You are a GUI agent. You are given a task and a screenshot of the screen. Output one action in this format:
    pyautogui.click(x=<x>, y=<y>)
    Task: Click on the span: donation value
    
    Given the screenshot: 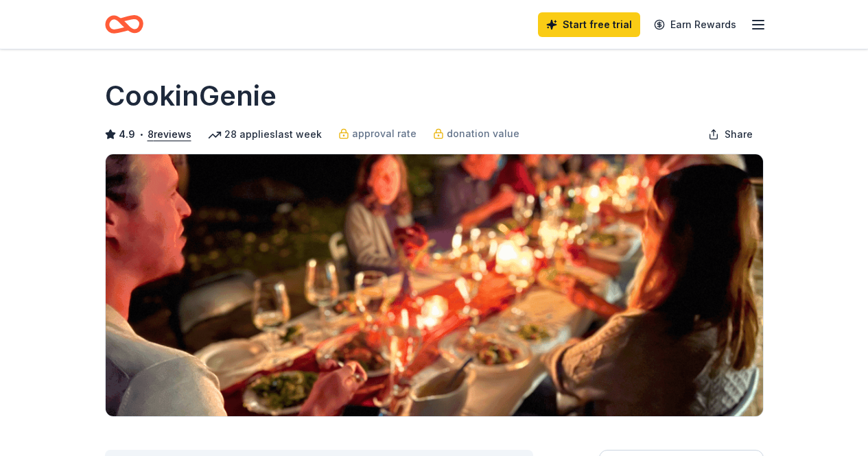 What is the action you would take?
    pyautogui.click(x=483, y=133)
    